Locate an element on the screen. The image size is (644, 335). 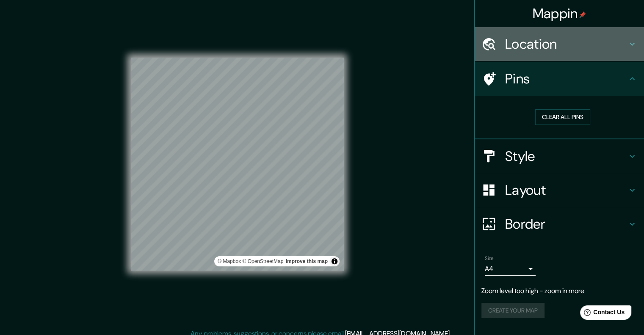
h4: Pins is located at coordinates (566, 79).